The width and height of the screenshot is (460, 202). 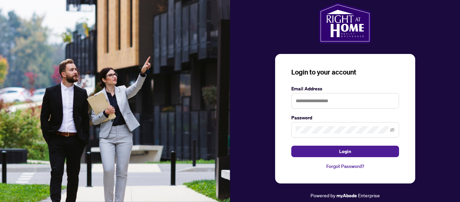 I want to click on label: Password, so click(x=345, y=117).